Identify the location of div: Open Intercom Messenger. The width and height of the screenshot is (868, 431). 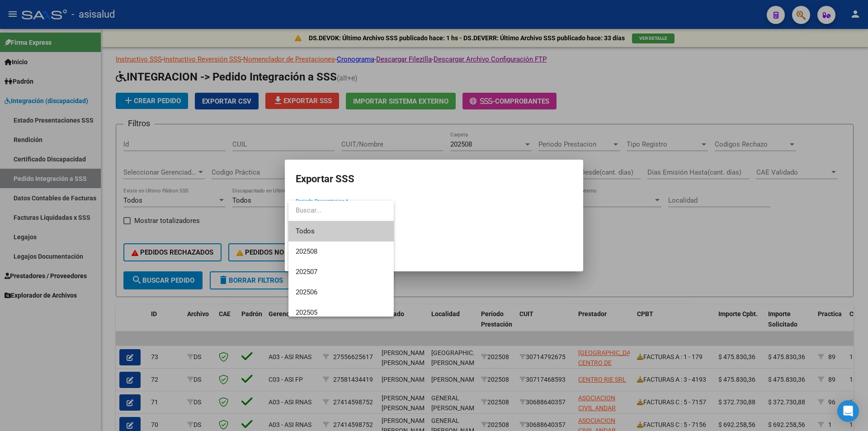
(849, 412).